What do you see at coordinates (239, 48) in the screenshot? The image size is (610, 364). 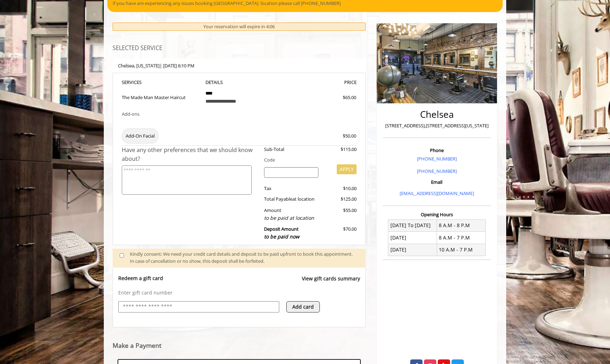 I see `h3: SELECTED SERVICE` at bounding box center [239, 48].